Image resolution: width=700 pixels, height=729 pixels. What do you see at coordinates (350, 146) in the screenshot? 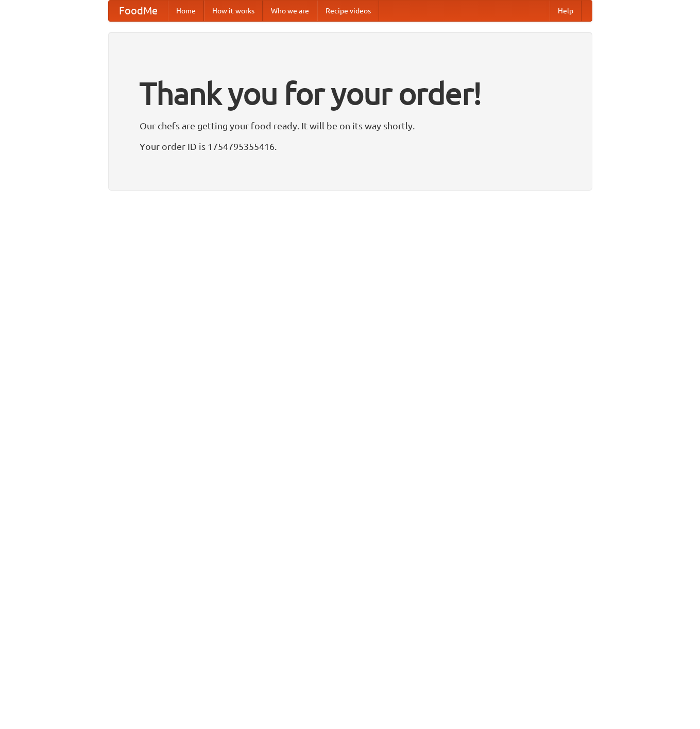
I see `p: Your order ID is 1754795355416.` at bounding box center [350, 146].